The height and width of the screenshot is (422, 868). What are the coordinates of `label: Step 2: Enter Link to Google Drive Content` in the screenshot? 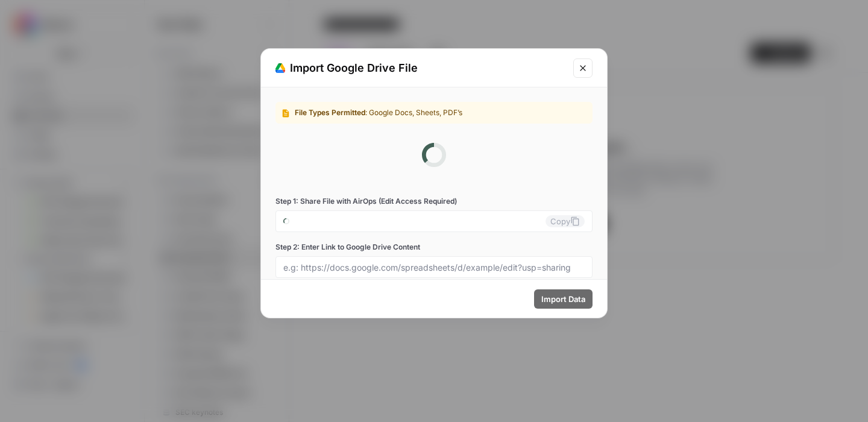 It's located at (434, 247).